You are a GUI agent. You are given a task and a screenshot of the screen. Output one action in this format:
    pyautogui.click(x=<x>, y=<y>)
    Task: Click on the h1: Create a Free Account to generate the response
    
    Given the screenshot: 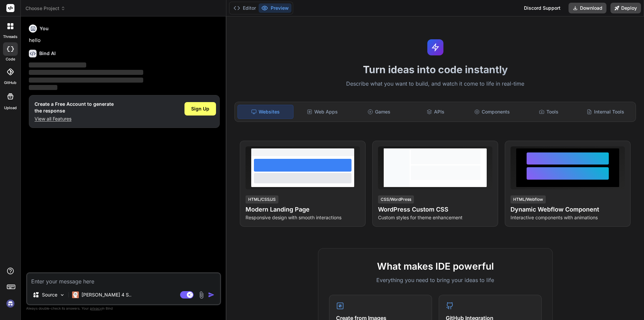 What is the action you would take?
    pyautogui.click(x=74, y=108)
    